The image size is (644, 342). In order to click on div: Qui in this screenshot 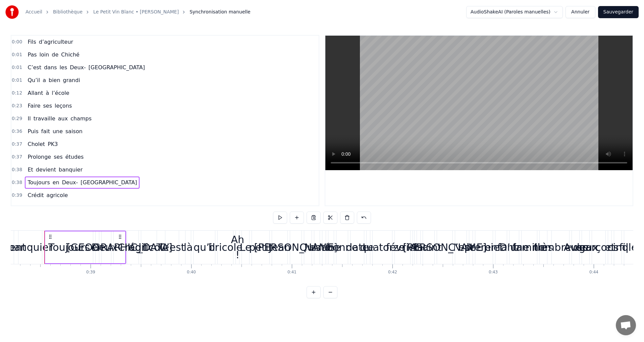, I will do `click(308, 247)`.